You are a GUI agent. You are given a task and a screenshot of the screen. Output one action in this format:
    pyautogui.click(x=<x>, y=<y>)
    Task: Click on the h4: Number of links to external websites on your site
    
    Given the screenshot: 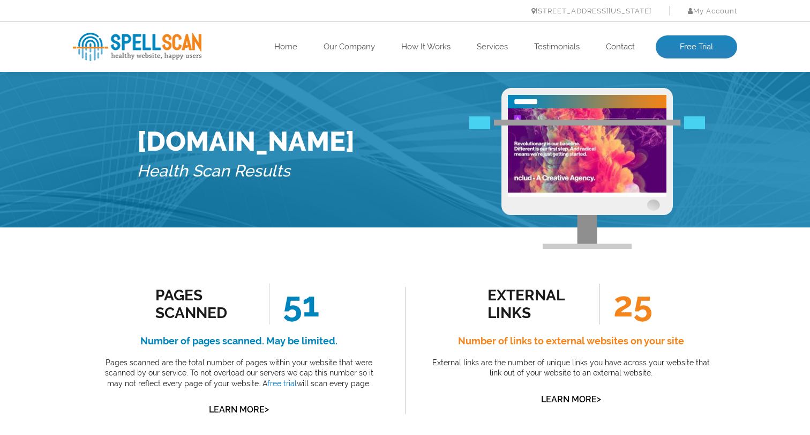 What is the action you would take?
    pyautogui.click(x=571, y=341)
    